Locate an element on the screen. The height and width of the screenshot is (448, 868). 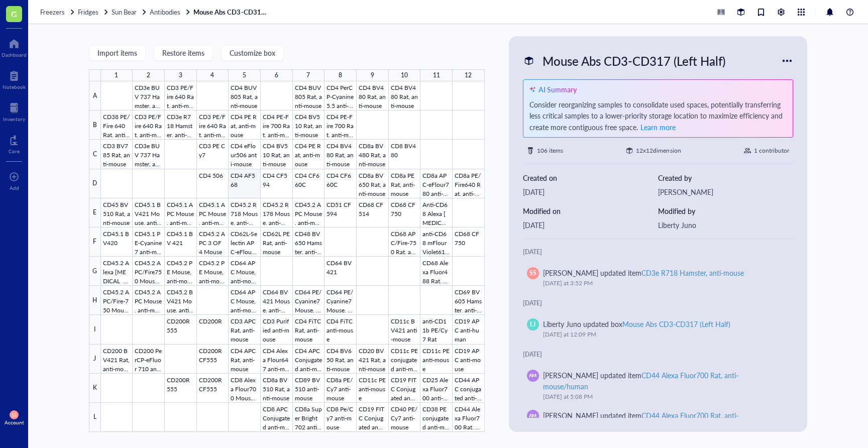
div: E is located at coordinates (95, 213).